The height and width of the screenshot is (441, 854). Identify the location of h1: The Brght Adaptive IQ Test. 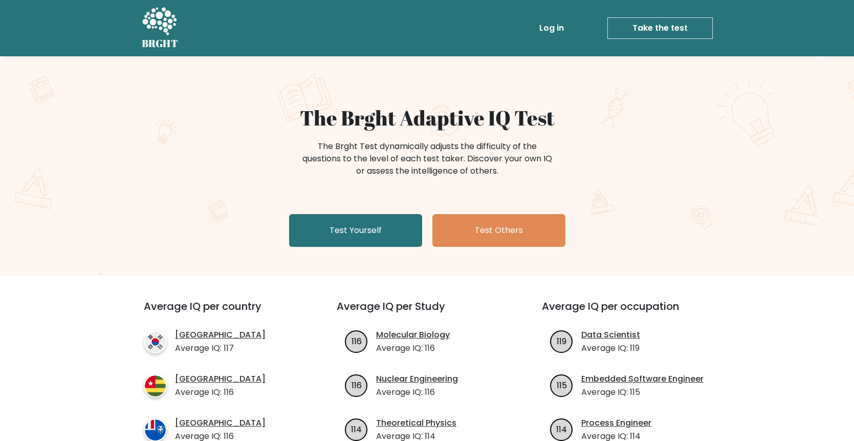
(427, 118).